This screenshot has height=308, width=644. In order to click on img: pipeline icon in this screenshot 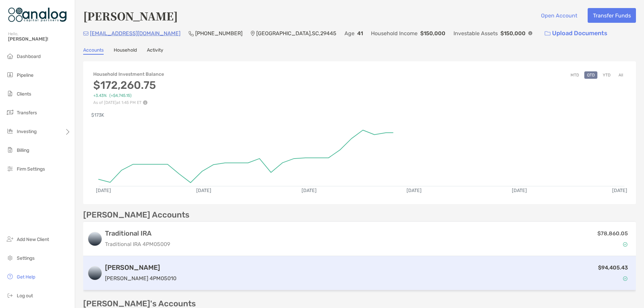, I will do `click(10, 75)`.